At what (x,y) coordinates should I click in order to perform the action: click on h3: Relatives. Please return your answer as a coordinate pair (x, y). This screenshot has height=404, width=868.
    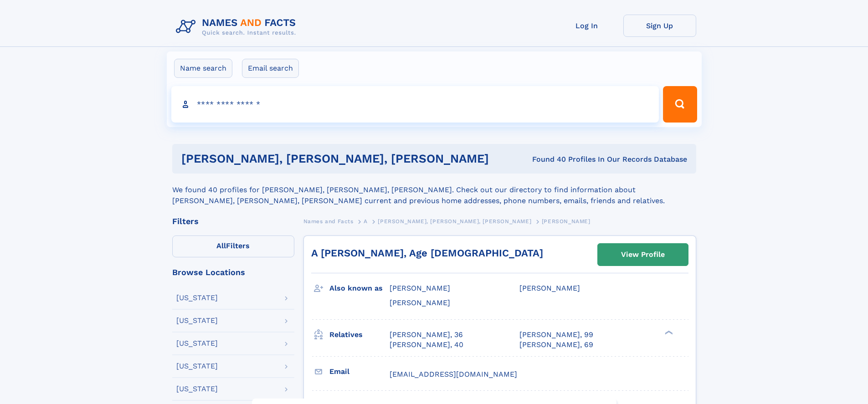
    Looking at the image, I should click on (360, 335).